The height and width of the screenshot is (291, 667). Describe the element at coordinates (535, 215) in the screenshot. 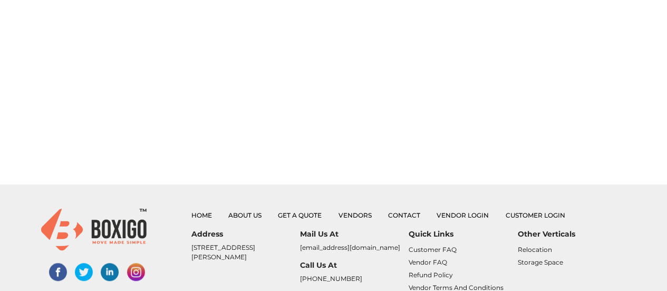

I see `a: Customer Login` at that location.